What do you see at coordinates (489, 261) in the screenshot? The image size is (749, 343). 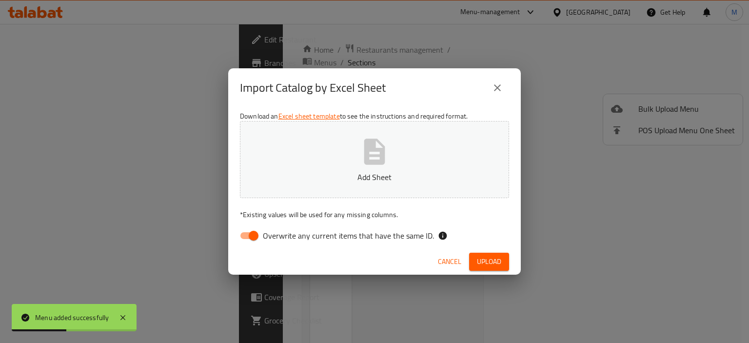 I see `span: Upload` at bounding box center [489, 261].